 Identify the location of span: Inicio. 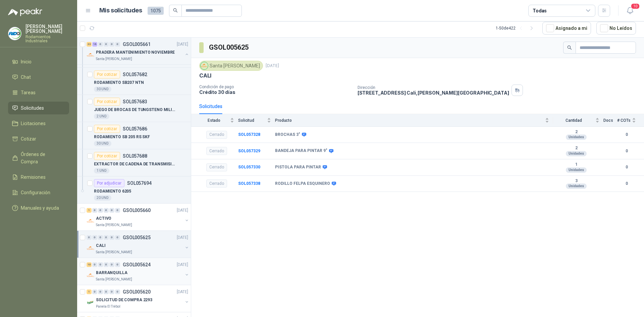
(26, 62).